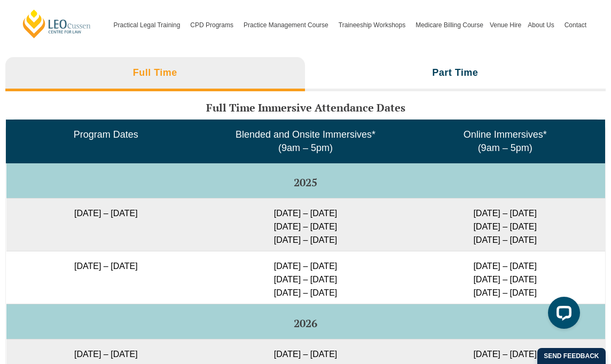  Describe the element at coordinates (106, 135) in the screenshot. I see `span: Program Dates` at that location.